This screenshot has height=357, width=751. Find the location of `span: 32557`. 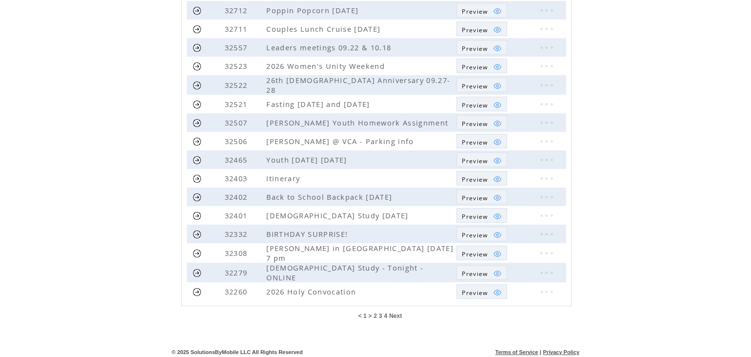

span: 32557 is located at coordinates (238, 47).